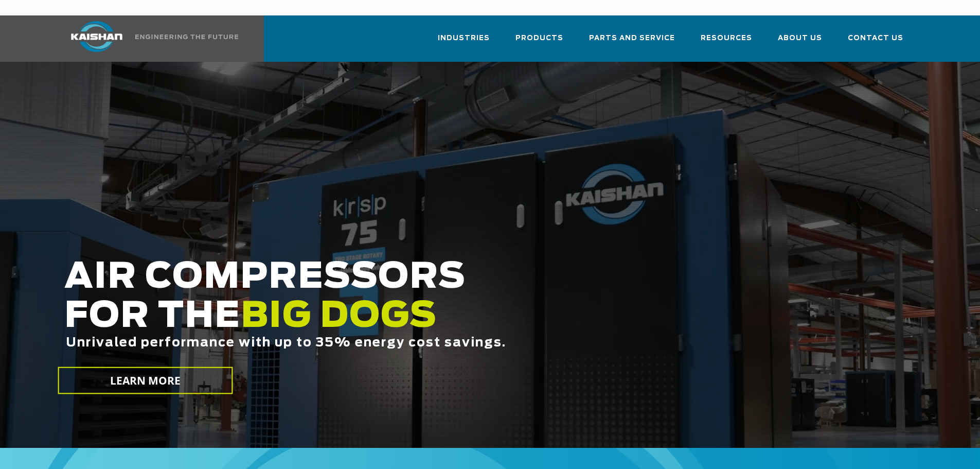  Describe the element at coordinates (96, 36) in the screenshot. I see `img: kaishan logo` at that location.